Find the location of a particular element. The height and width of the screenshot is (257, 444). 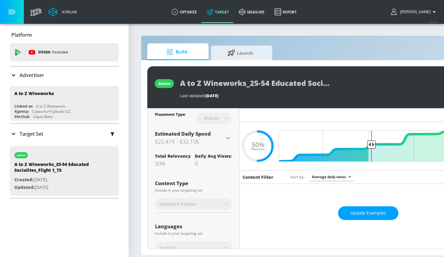

p: Target Set is located at coordinates (31, 134).